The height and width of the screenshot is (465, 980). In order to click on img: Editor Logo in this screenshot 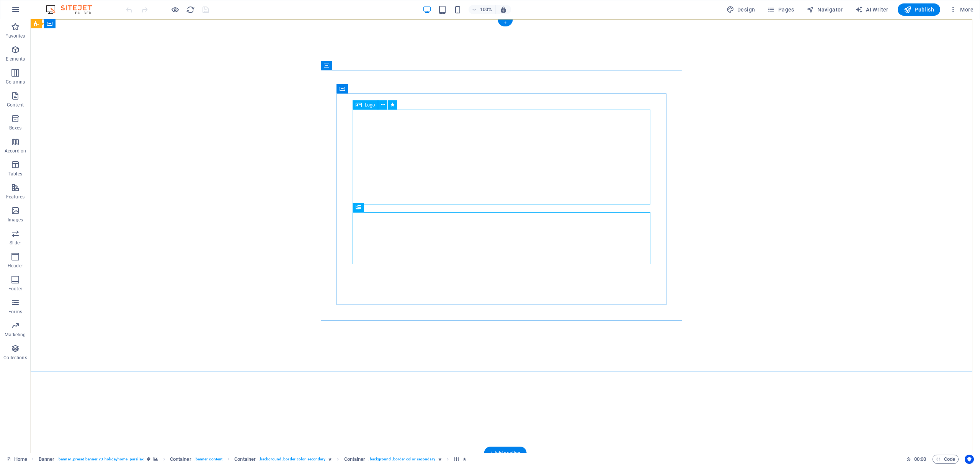, I will do `click(73, 9)`.